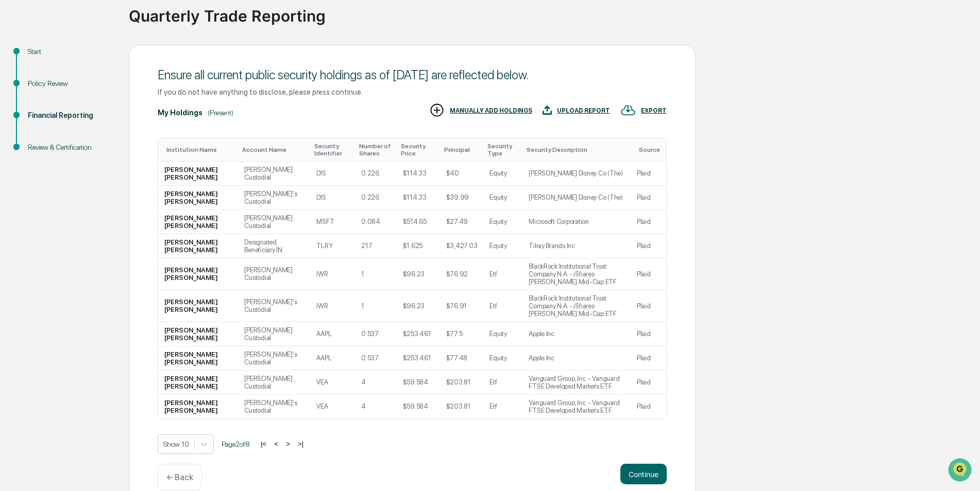  Describe the element at coordinates (654, 111) in the screenshot. I see `div: EXPORT` at that location.